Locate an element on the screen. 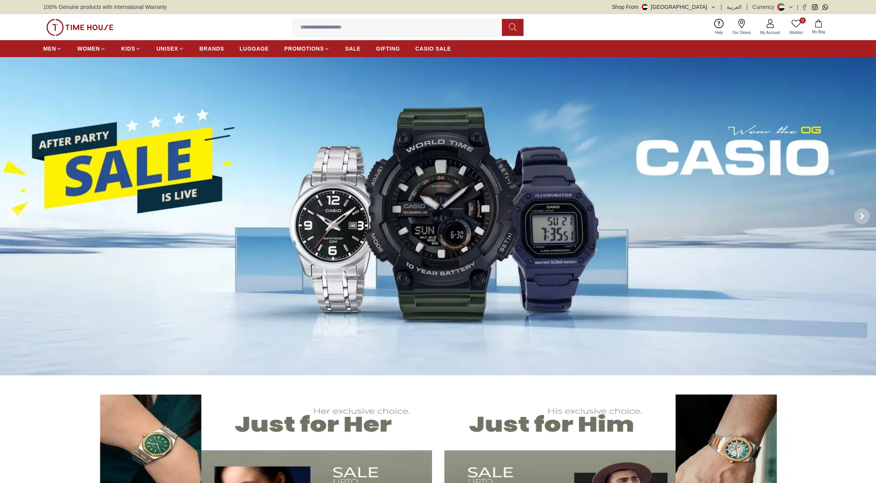 This screenshot has width=876, height=483. button: العربية is located at coordinates (734, 7).